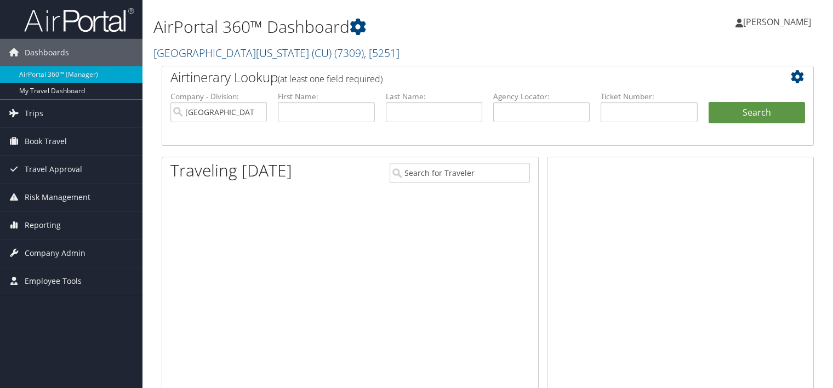 This screenshot has height=388, width=833. What do you see at coordinates (79, 20) in the screenshot?
I see `img: airportal-logo.png` at bounding box center [79, 20].